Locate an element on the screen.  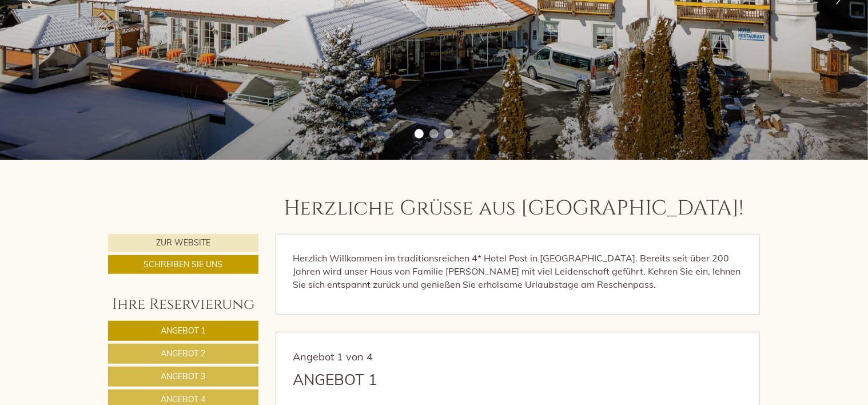
span: Angebot 2 is located at coordinates (183, 354).